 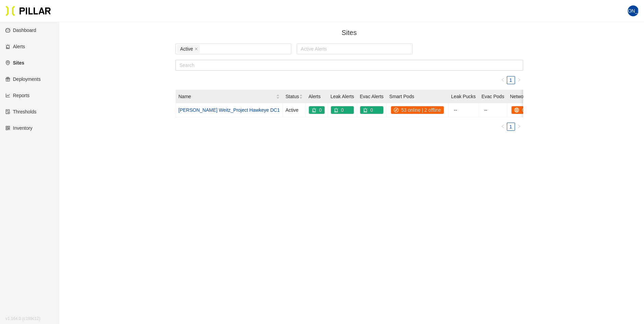 What do you see at coordinates (372, 96) in the screenshot?
I see `th: Evac Alerts` at bounding box center [372, 96].